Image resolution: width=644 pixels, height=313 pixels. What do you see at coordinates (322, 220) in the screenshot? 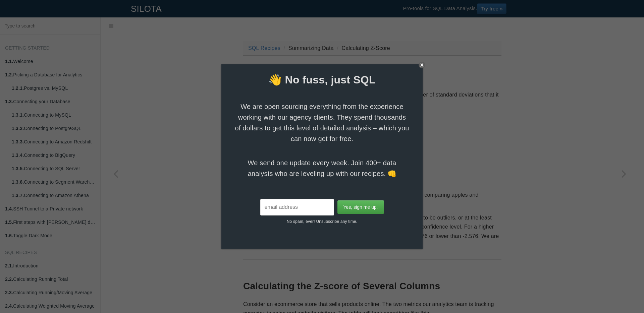
I see `p: No spam, ever! Unsubscribe any time.` at bounding box center [322, 220].